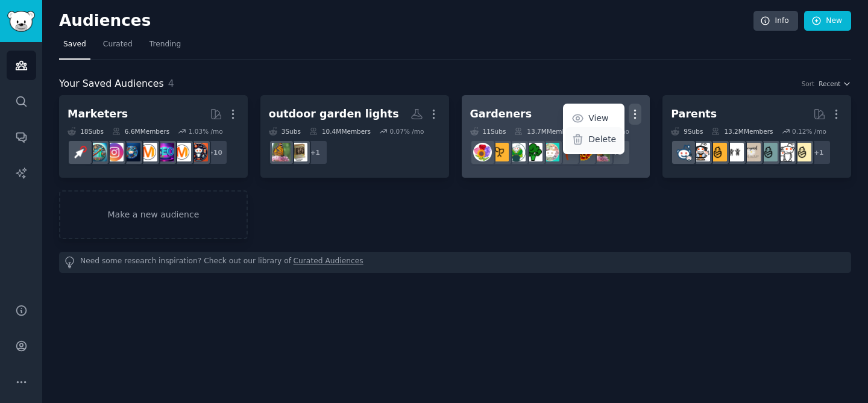 Image resolution: width=868 pixels, height=403 pixels. I want to click on img: SingleParents, so click(768, 152).